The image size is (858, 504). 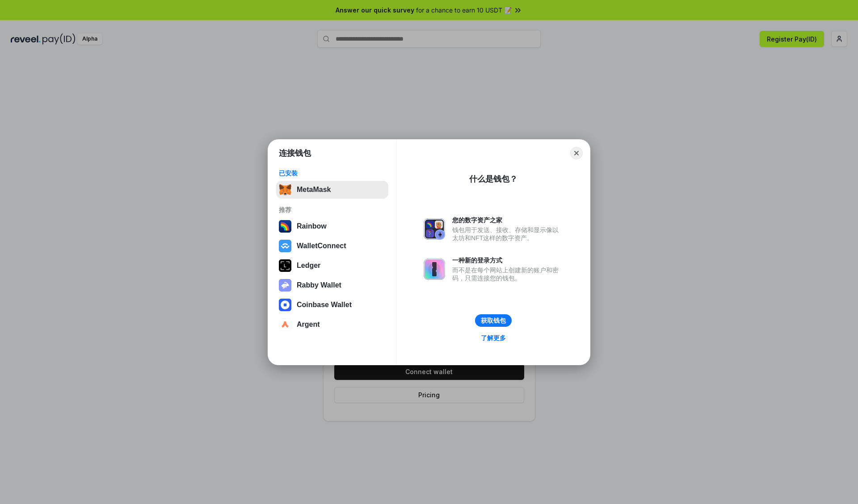 What do you see at coordinates (285, 265) in the screenshot?
I see `img: svg+xml,%3Csvg%20xmlns%3D%22http%3A%2F%2Fwww.w3.org%2F2000%2Fsvg%22%20width%3D%2228%22%20height%3...` at bounding box center [285, 265].